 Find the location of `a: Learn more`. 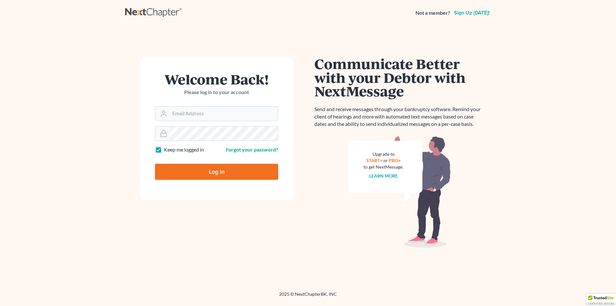

a: Learn more is located at coordinates (384, 176).